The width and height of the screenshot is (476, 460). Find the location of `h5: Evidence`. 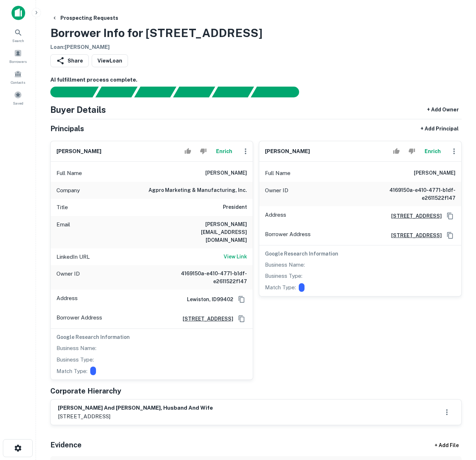

h5: Evidence is located at coordinates (66, 445).